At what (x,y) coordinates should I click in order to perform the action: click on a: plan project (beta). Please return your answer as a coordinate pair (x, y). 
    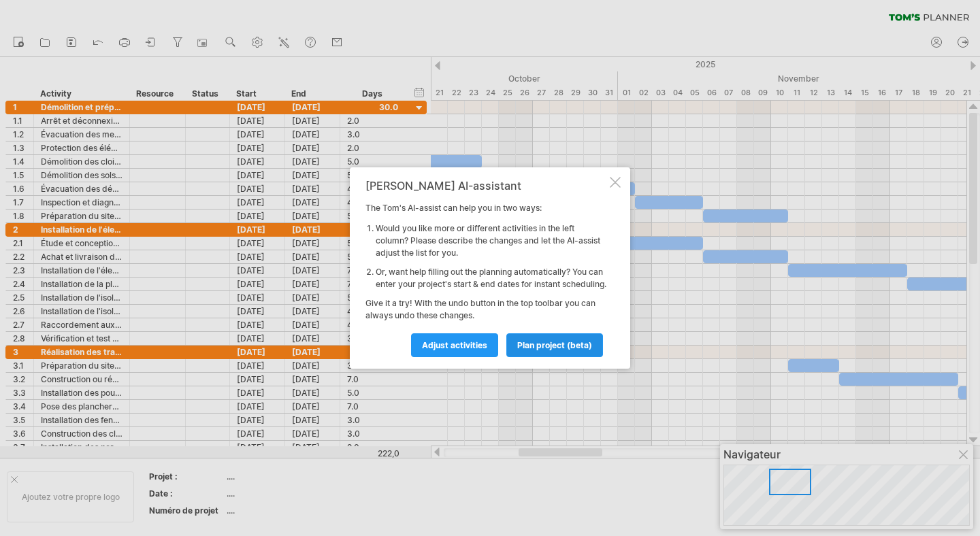
    Looking at the image, I should click on (555, 345).